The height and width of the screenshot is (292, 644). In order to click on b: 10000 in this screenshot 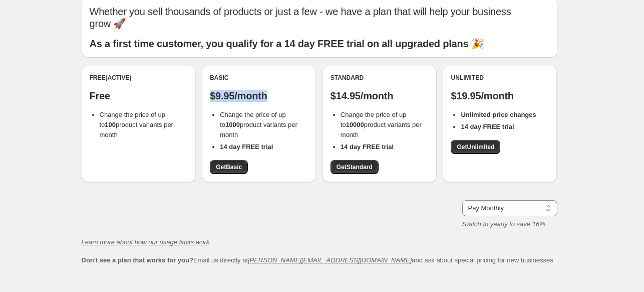, I will do `click(355, 124)`.